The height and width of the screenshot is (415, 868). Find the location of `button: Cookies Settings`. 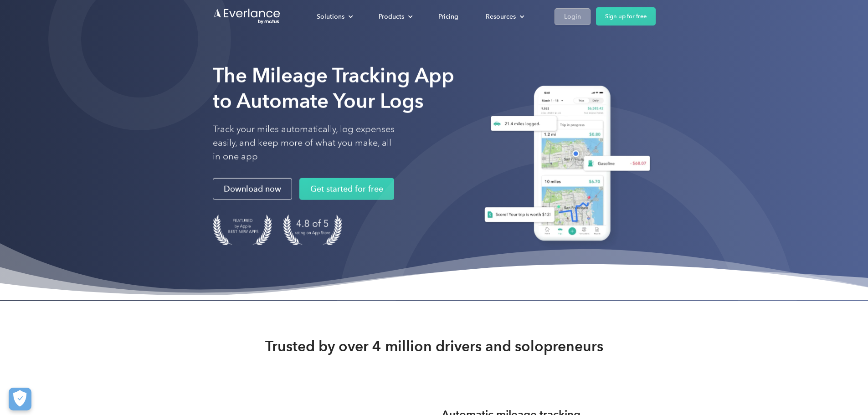

button: Cookies Settings is located at coordinates (20, 400).